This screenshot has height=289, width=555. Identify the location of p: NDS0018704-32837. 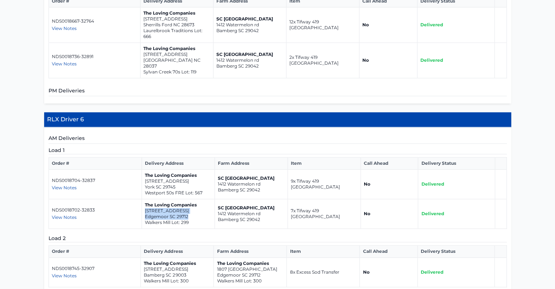
(95, 180).